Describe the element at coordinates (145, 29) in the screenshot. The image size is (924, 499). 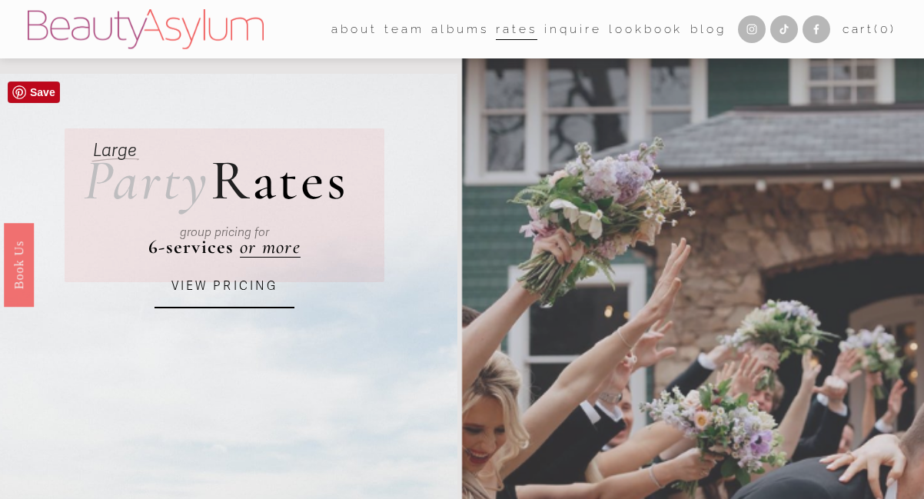
I see `img: Beauty Asylum | Bridal Hair &amp; Makeup Charlotte &amp; Atlanta` at that location.